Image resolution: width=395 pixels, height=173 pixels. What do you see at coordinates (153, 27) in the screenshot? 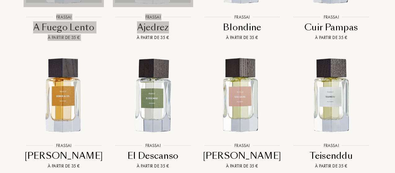
I see `div: Ajedrez` at bounding box center [153, 27].